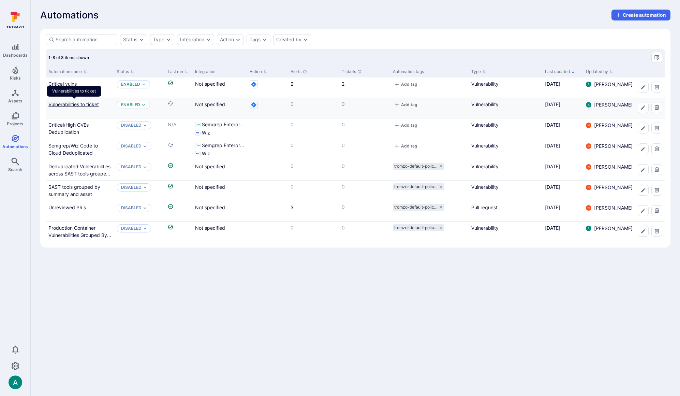  What do you see at coordinates (223, 145) in the screenshot?
I see `span: Semgrep Enterprise` at bounding box center [223, 145].